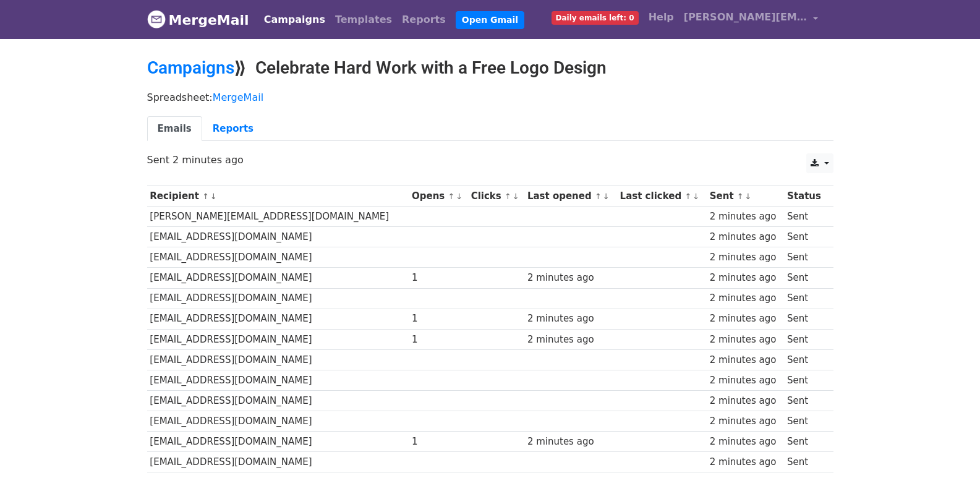 This screenshot has width=980, height=478. What do you see at coordinates (278, 196) in the screenshot?
I see `th: Recipient` at bounding box center [278, 196].